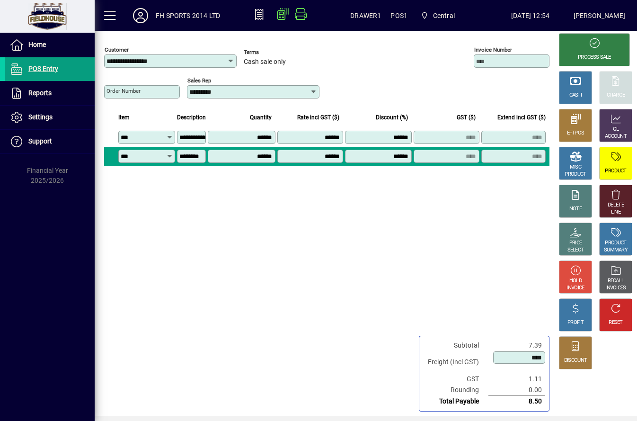  Describe the element at coordinates (594, 57) in the screenshot. I see `div: PROCESS SALE` at that location.